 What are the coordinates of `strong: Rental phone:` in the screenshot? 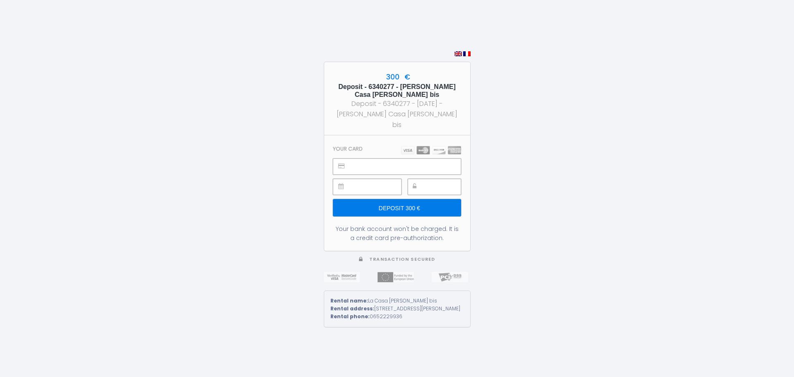 It's located at (350, 316).